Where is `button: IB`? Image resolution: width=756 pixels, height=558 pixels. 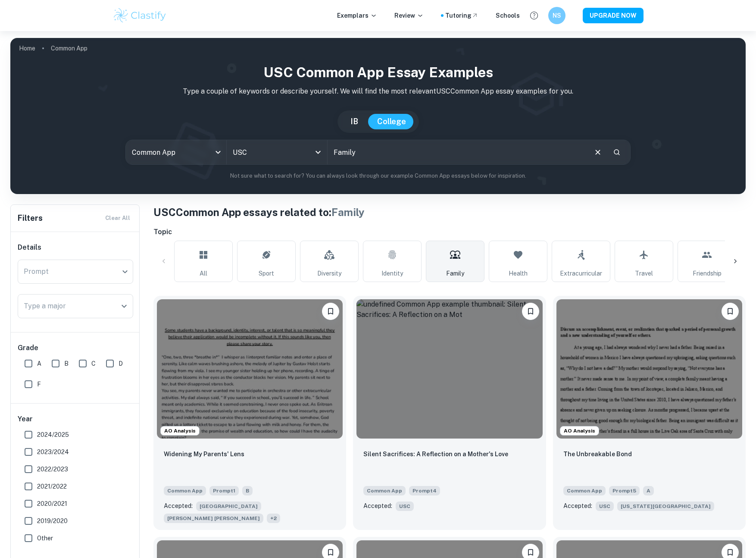
button: IB is located at coordinates (354, 122).